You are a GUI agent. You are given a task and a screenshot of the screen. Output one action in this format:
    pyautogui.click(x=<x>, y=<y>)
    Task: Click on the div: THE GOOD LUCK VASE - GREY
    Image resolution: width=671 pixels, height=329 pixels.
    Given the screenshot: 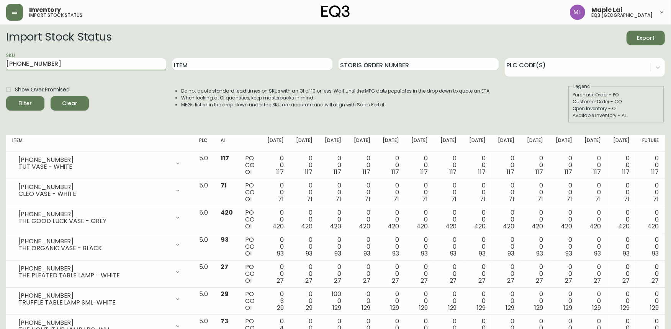 What is the action you would take?
    pyautogui.click(x=94, y=221)
    